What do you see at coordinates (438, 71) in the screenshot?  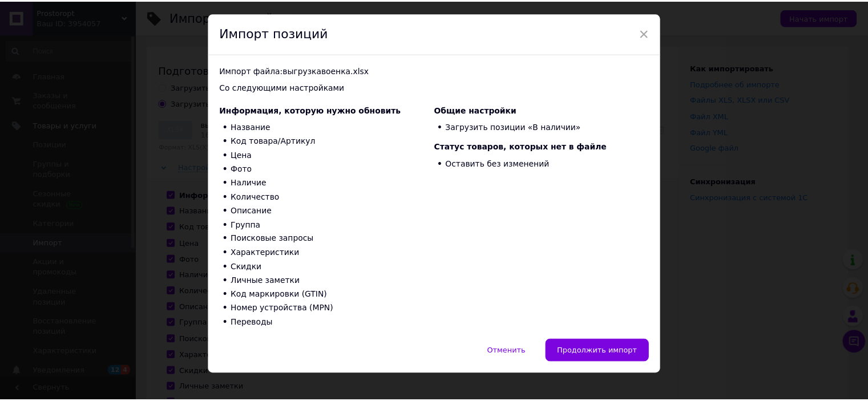 I see `div: Импорт файла: выгрузкавоенка.xlsx` at bounding box center [438, 71].